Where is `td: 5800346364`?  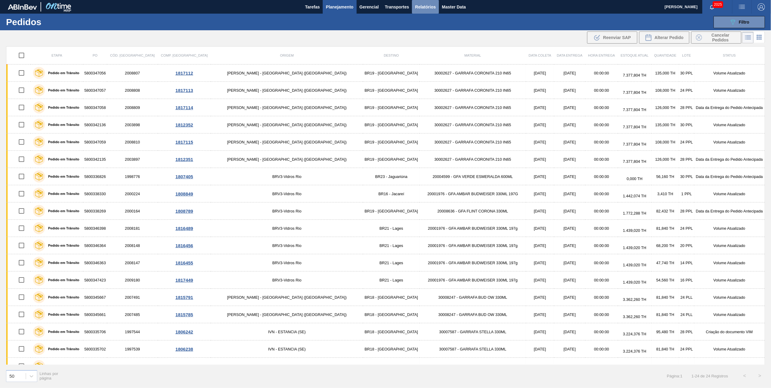
td: 5800346364 is located at coordinates (95, 245).